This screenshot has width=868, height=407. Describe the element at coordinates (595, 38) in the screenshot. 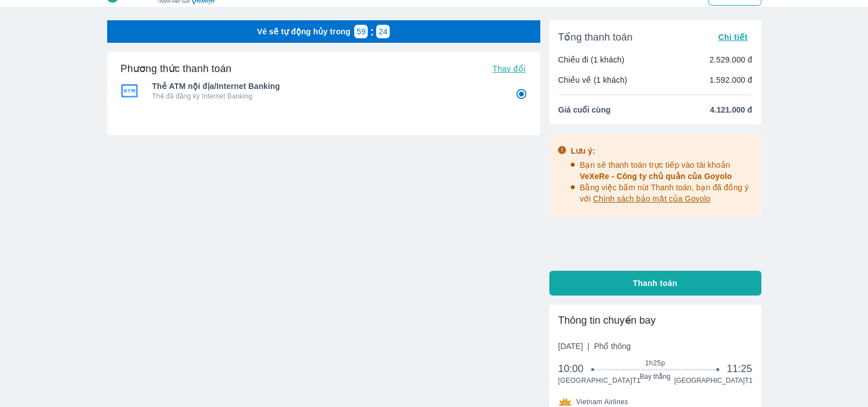

I see `span: Tổng thanh toán` at that location.